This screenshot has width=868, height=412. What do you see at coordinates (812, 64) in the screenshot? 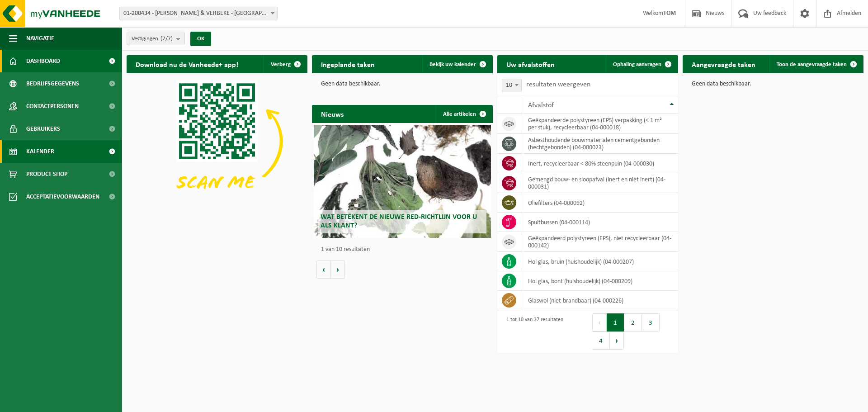
I see `span: Toon de aangevraagde taken` at bounding box center [812, 64].